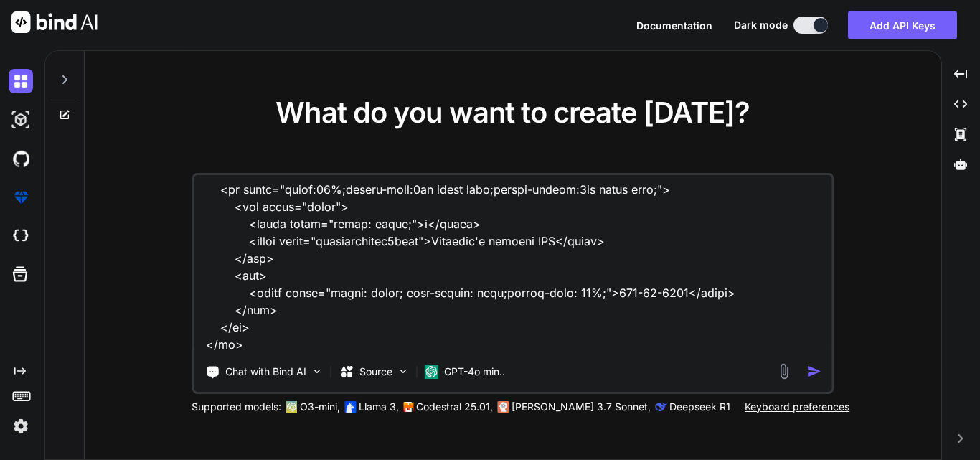 This screenshot has width=980, height=460. Describe the element at coordinates (378, 407) in the screenshot. I see `p: Llama 3,` at that location.